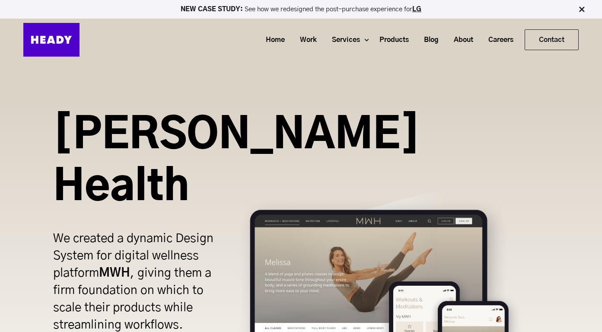 This screenshot has width=602, height=332. What do you see at coordinates (428, 40) in the screenshot?
I see `a: Blog` at bounding box center [428, 40].